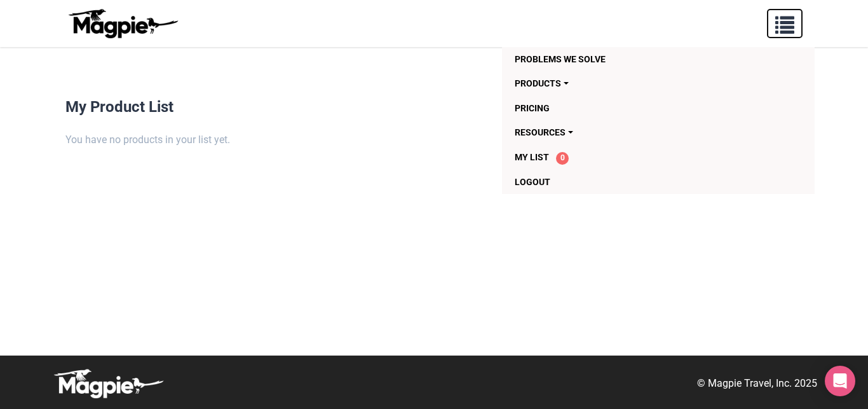 The height and width of the screenshot is (409, 868). What do you see at coordinates (562, 159) in the screenshot?
I see `span: 0` at bounding box center [562, 159].